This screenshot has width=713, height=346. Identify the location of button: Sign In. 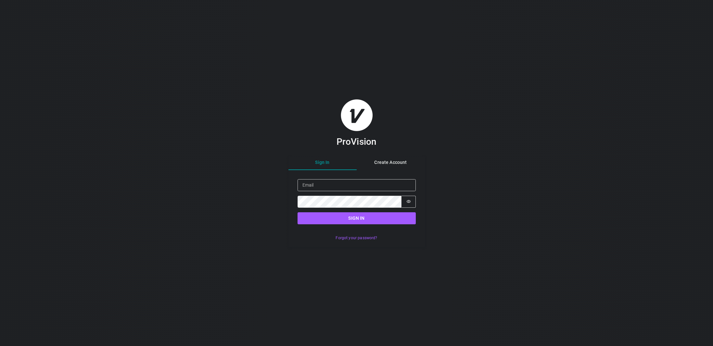
(323, 163).